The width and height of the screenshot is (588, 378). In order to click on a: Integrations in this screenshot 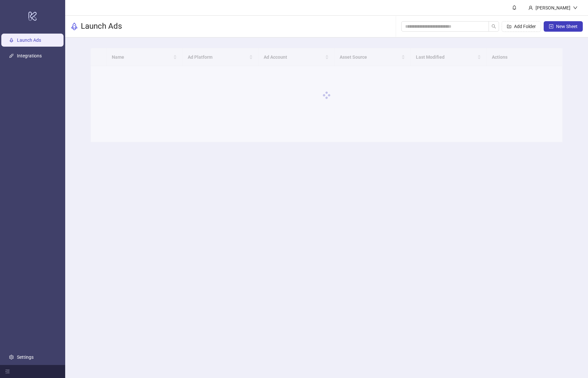, I will do `click(30, 56)`.